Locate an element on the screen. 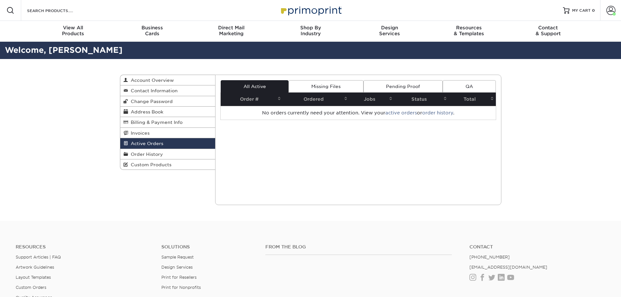 The height and width of the screenshot is (297, 621). div: Services is located at coordinates (389, 31).